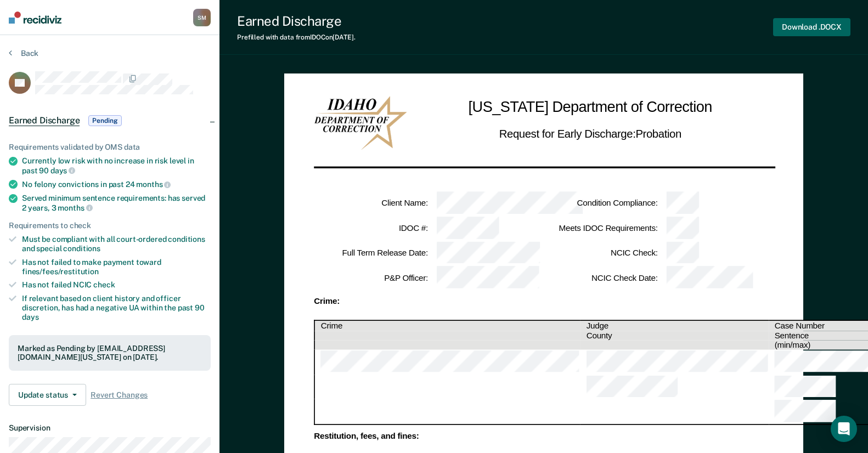 This screenshot has width=868, height=453. I want to click on td: Meets IDOC Requirements :, so click(601, 227).